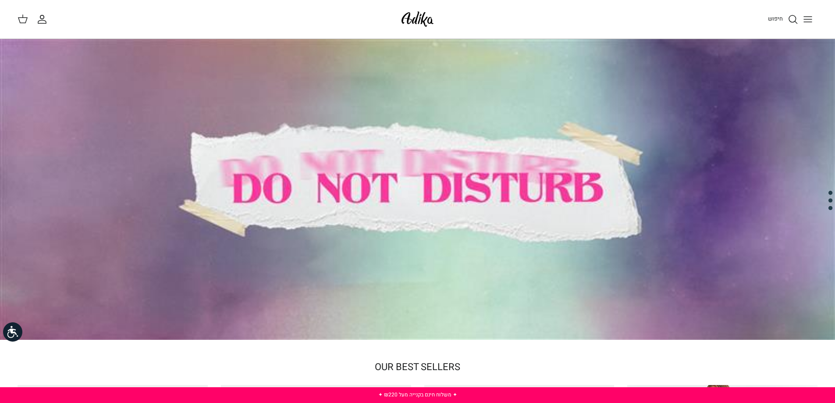  Describe the element at coordinates (417, 19) in the screenshot. I see `a: Adika IL` at that location.